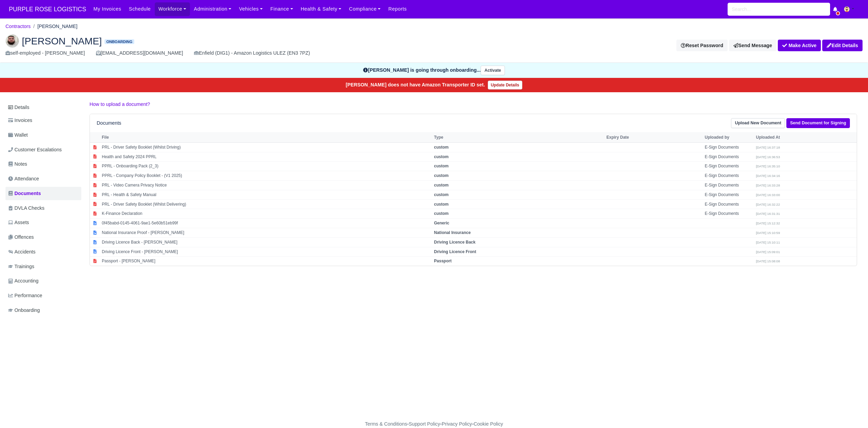 The image size is (868, 428). What do you see at coordinates (109, 123) in the screenshot?
I see `h6: Documents` at bounding box center [109, 123].